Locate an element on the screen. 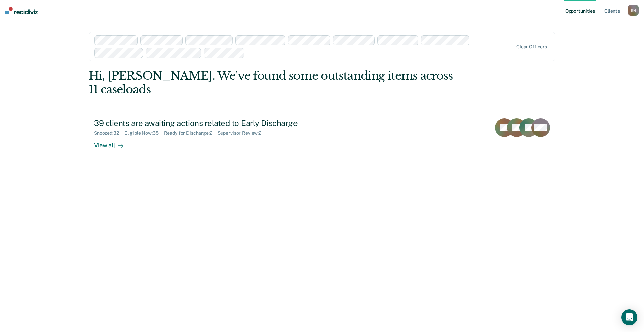  div: Ready for Discharge : 2 is located at coordinates (191, 133).